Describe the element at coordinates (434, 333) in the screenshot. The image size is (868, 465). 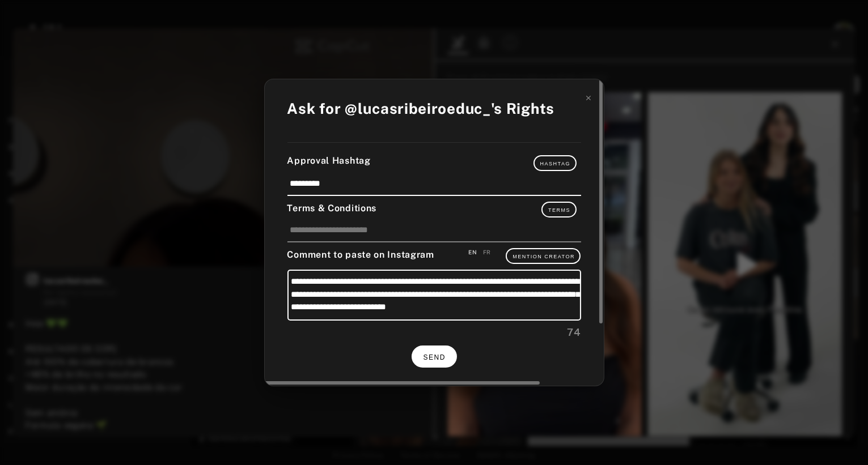
I see `div: 74` at that location.